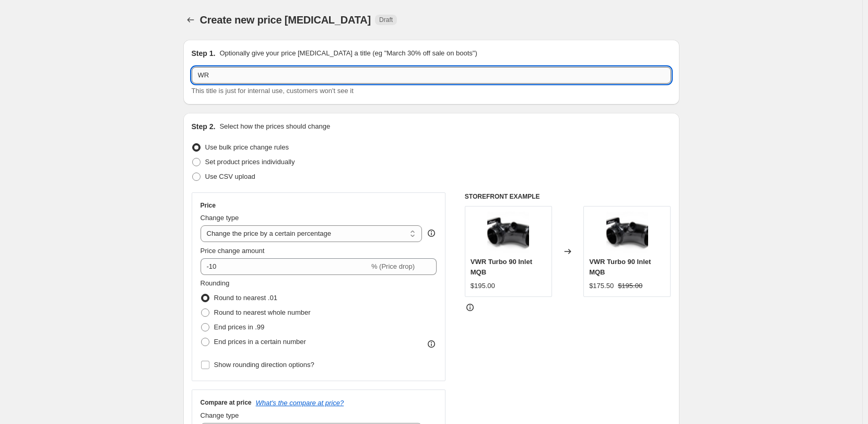 The height and width of the screenshot is (424, 868). I want to click on div: help, so click(431, 233).